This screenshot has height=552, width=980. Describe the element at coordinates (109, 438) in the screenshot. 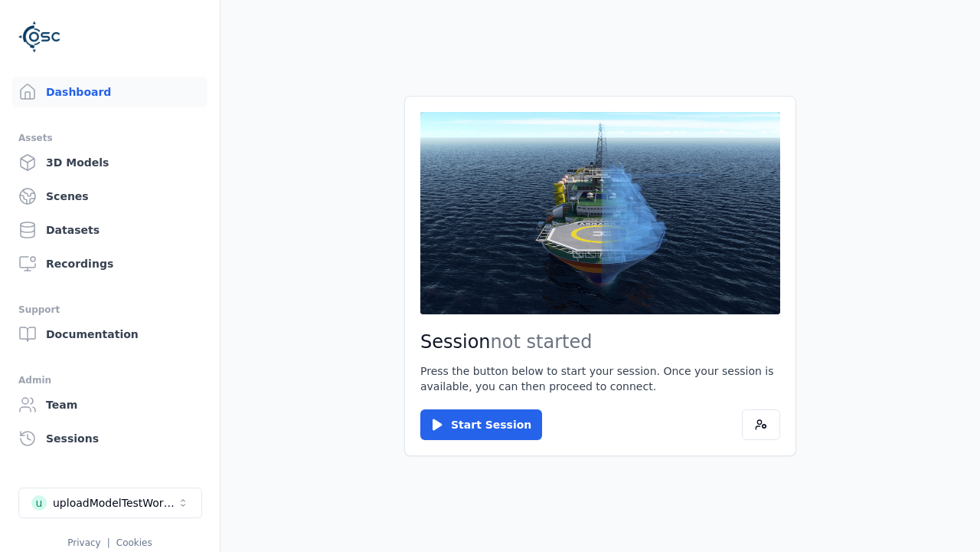

I see `a: Sessions` at that location.